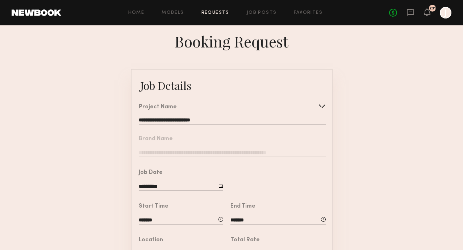 The image size is (463, 250). What do you see at coordinates (165, 85) in the screenshot?
I see `div: Job Details` at bounding box center [165, 85].